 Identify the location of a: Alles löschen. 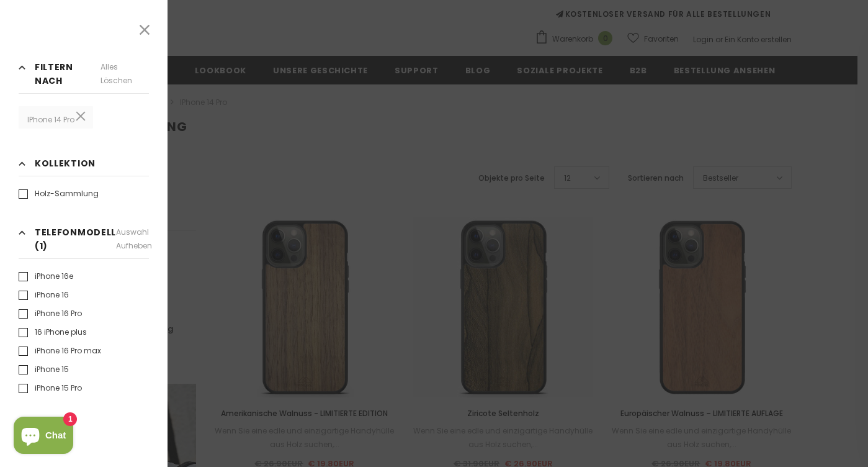
(125, 74).